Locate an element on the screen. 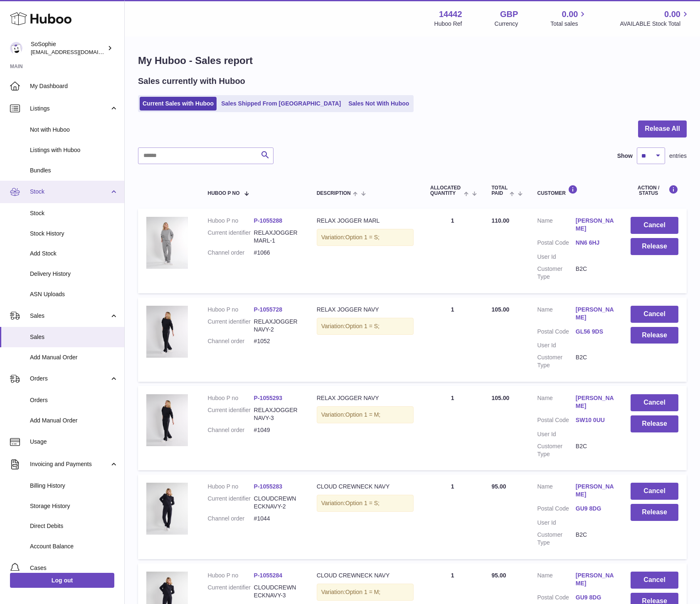  a: P-1055283 is located at coordinates (268, 486).